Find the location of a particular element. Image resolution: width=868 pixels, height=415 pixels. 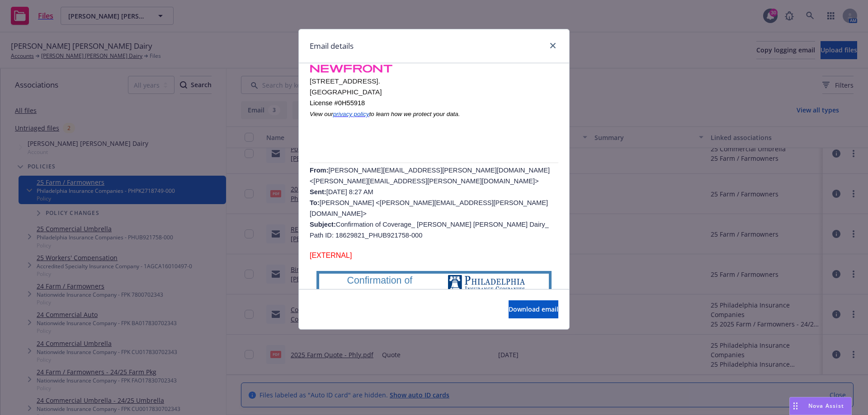

span: privacy policy is located at coordinates (351, 114).